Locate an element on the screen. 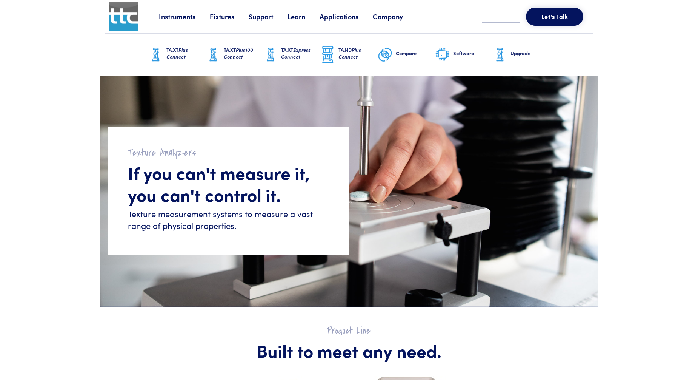 The height and width of the screenshot is (380, 698). h6: Software is located at coordinates (473, 53).